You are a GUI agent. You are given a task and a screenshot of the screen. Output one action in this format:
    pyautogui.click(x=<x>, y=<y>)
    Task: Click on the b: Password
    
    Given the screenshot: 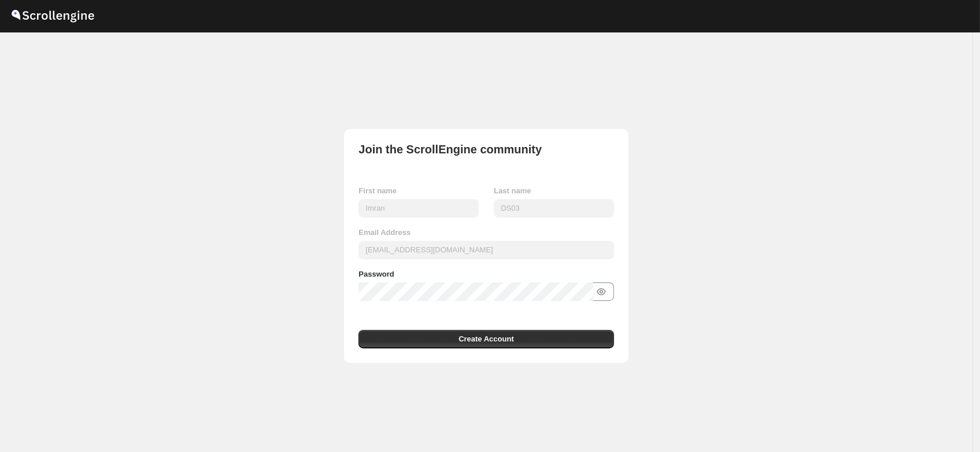 What is the action you would take?
    pyautogui.click(x=376, y=274)
    